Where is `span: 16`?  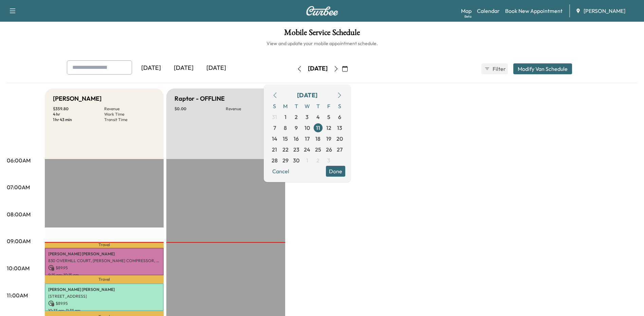
span: 16 is located at coordinates (296, 139).